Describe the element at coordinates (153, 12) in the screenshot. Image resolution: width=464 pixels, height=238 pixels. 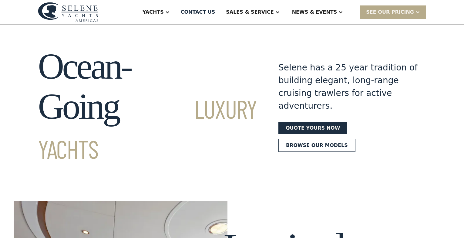
I see `div: Yachts` at that location.